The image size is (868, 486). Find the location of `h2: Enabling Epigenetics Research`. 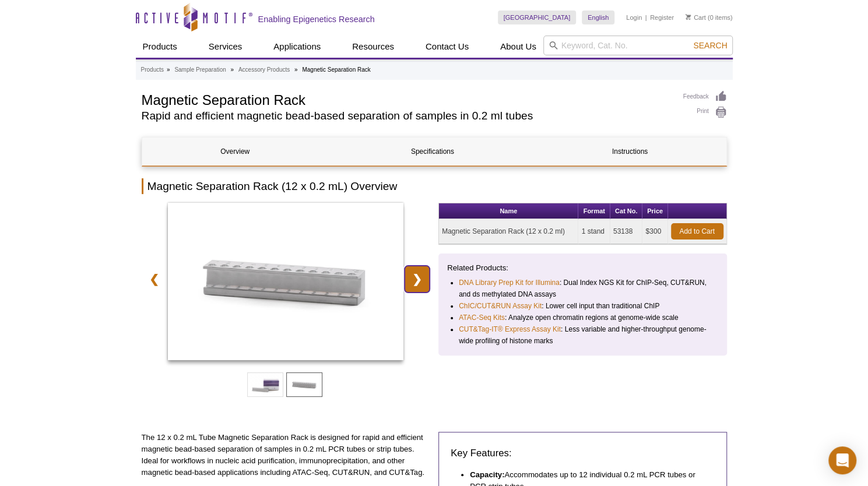

h2: Enabling Epigenetics Research is located at coordinates (317, 19).